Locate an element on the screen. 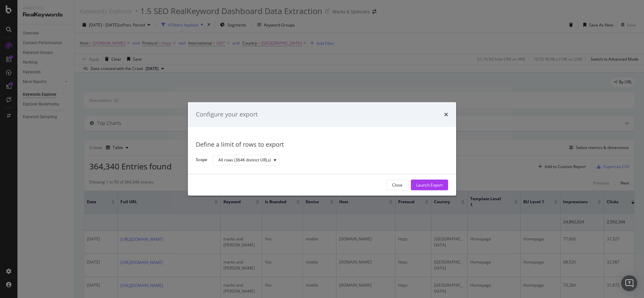 The height and width of the screenshot is (298, 644). div: times is located at coordinates (446, 114).